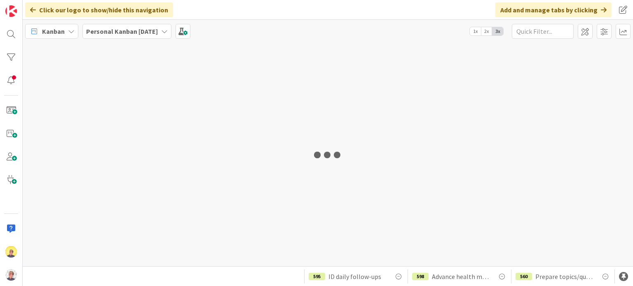  What do you see at coordinates (11, 252) in the screenshot?
I see `img: JW` at bounding box center [11, 252].